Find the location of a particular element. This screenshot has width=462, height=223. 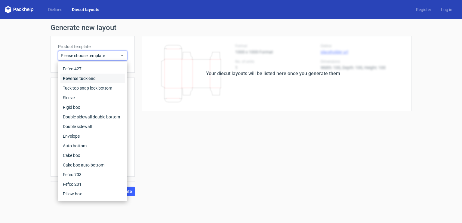

label: Product template is located at coordinates (93, 47).